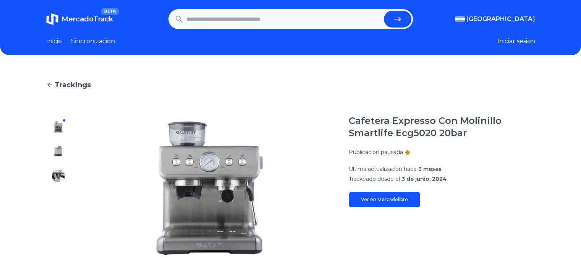 The height and width of the screenshot is (273, 581). I want to click on span: MercadoTrack, so click(87, 19).